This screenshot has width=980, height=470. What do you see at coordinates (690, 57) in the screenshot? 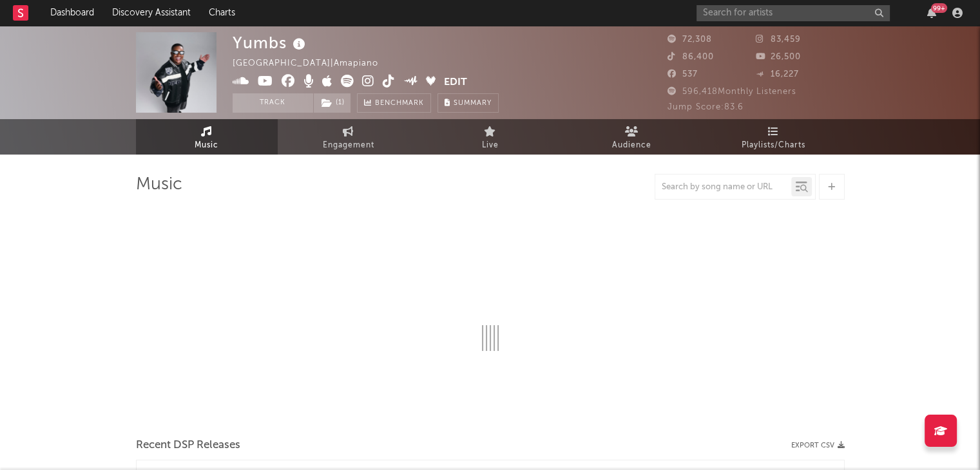
I see `span: 86,400` at bounding box center [690, 57].